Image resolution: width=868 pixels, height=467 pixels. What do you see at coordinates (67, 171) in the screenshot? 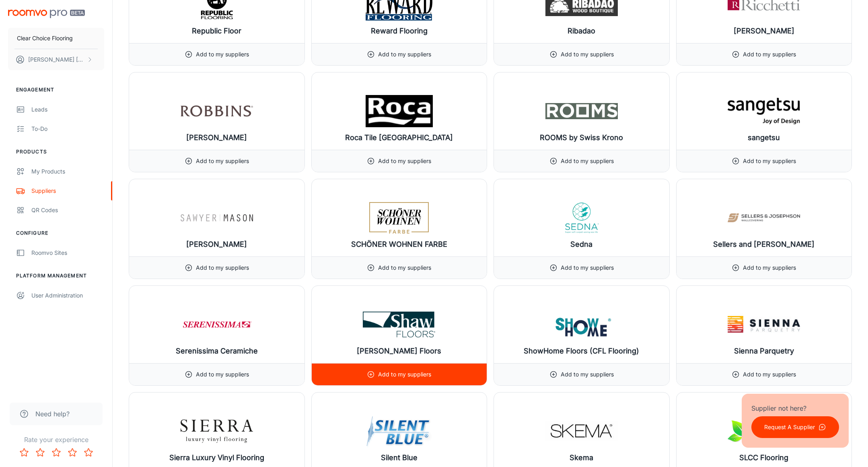
I see `div: My Products` at bounding box center [67, 171].